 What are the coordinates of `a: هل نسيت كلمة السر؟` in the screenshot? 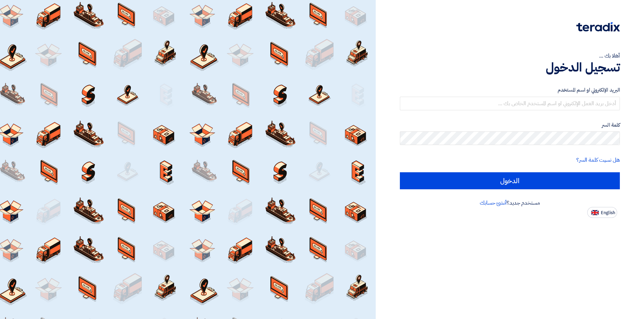 It's located at (598, 160).